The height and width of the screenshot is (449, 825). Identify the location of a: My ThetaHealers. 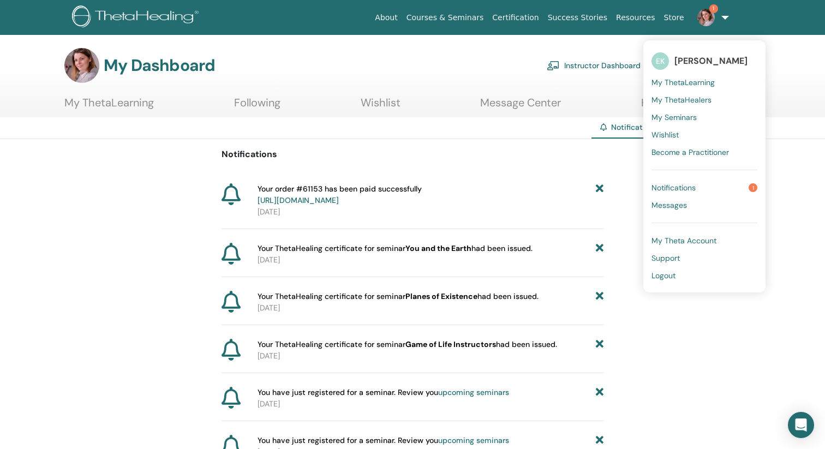
(704, 100).